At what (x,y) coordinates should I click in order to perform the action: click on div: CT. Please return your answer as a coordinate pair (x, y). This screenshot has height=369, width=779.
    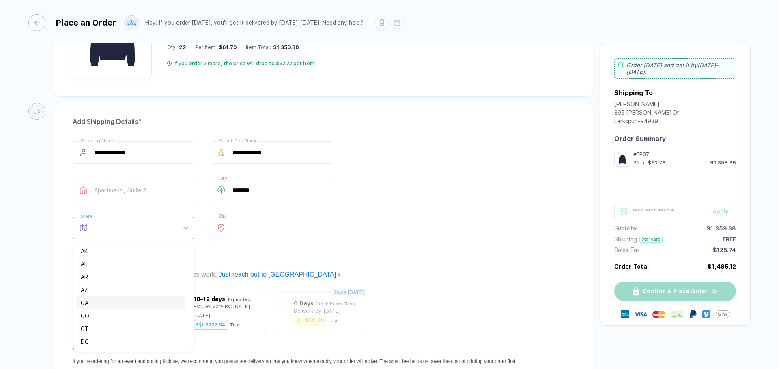
    Looking at the image, I should click on (130, 329).